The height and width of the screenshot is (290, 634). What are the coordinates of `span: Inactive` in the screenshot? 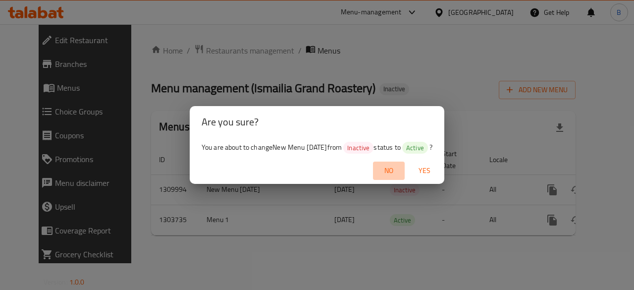 It's located at (358, 148).